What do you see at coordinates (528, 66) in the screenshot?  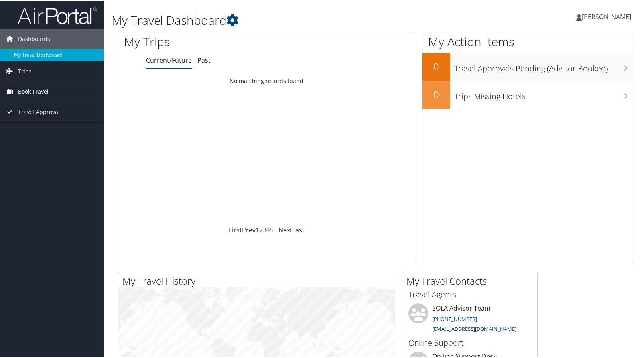 I see `a: 0Travel Approvals Pending (Advisor Booked)` at bounding box center [528, 66].